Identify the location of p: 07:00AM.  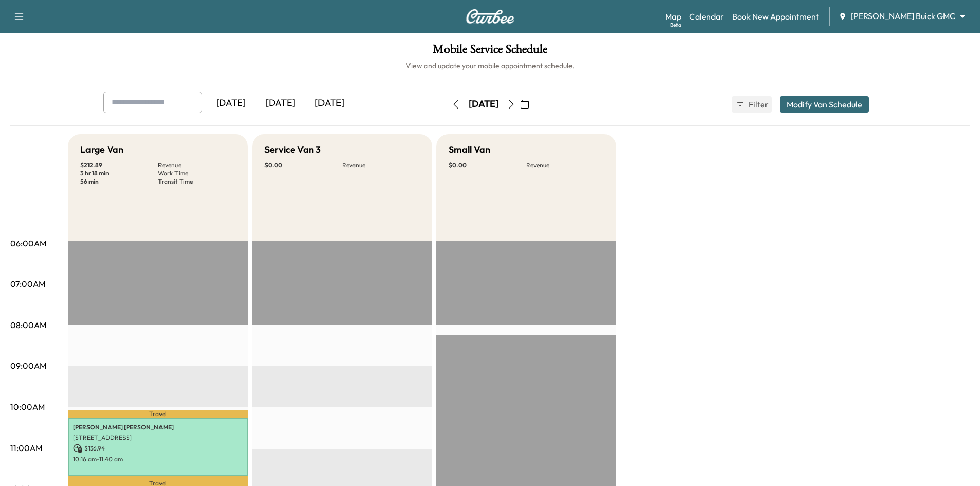
(28, 284).